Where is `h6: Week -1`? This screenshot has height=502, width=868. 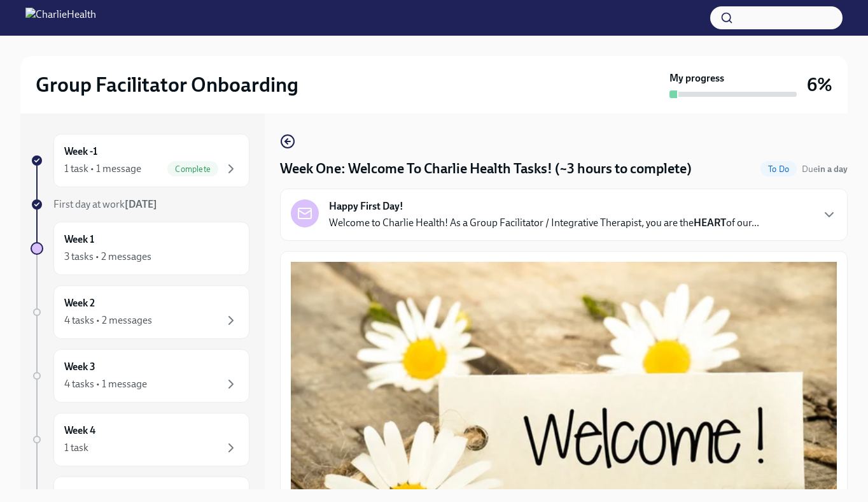 h6: Week -1 is located at coordinates (81, 151).